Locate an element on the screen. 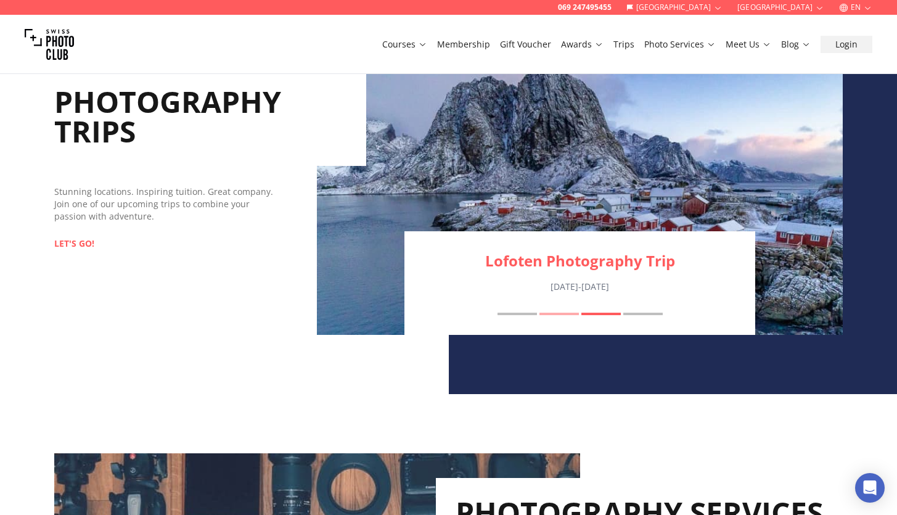 The width and height of the screenshot is (897, 515). a: Trips is located at coordinates (624, 44).